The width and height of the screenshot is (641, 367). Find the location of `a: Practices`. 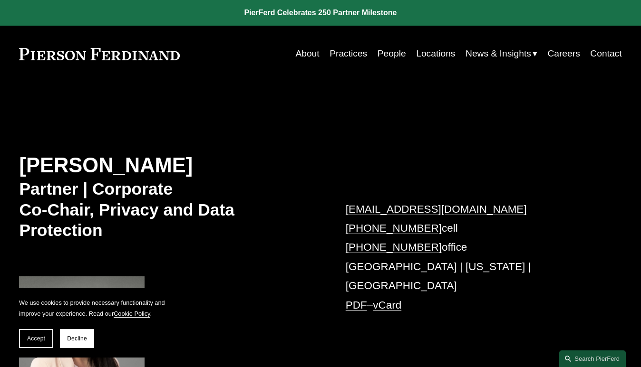

a: Practices is located at coordinates (348, 54).